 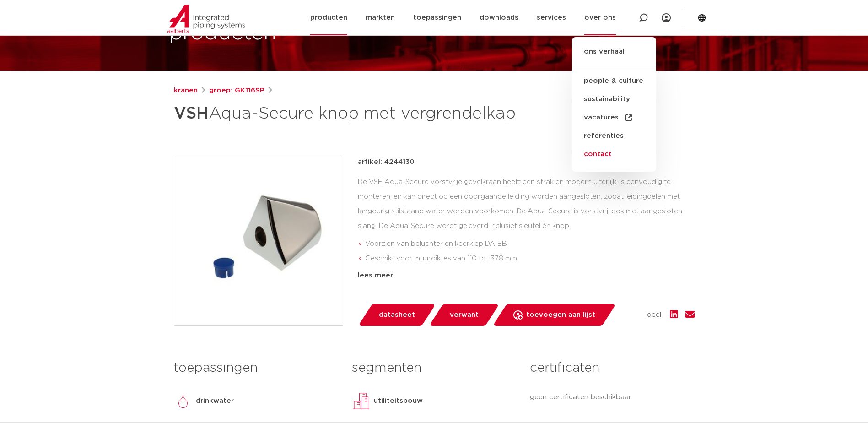 What do you see at coordinates (614, 99) in the screenshot?
I see `a: sustainability` at bounding box center [614, 99].